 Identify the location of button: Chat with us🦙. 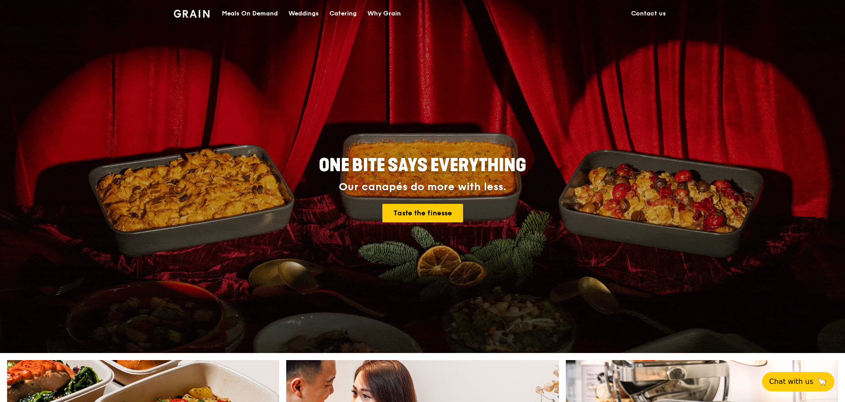
(799, 382).